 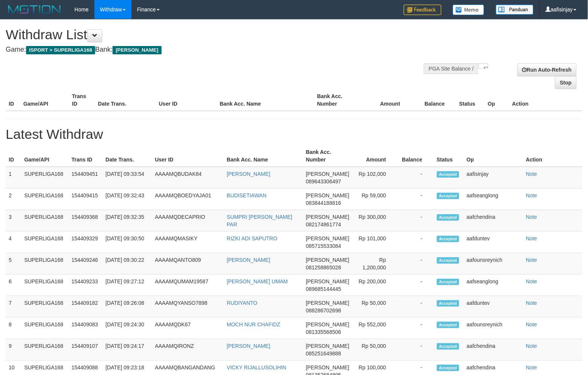 What do you see at coordinates (376, 220) in the screenshot?
I see `td: Rp 300,000` at bounding box center [376, 220].